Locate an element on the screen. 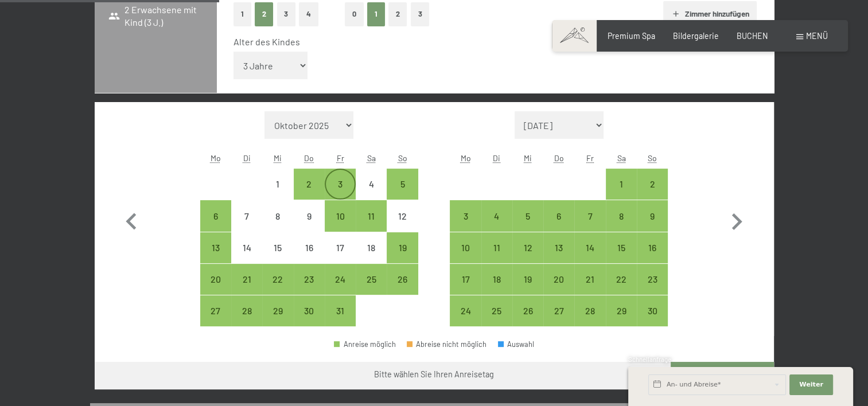  div: Sat Oct 04 2025 is located at coordinates (371, 184).